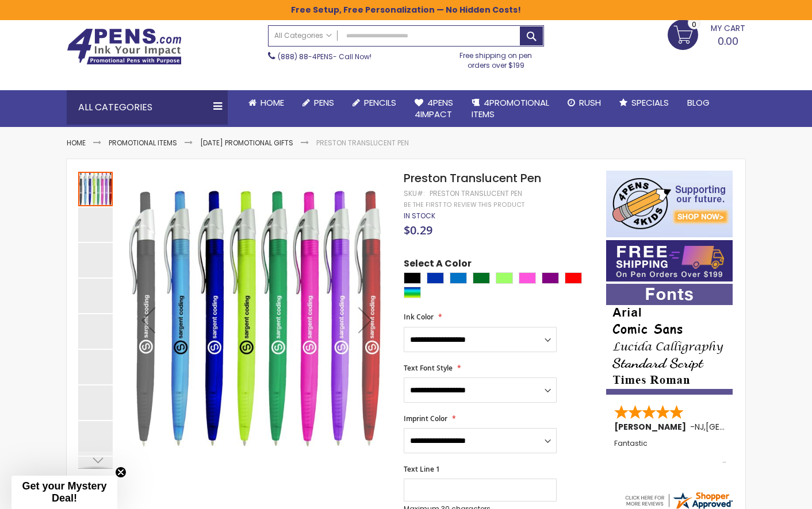 The width and height of the screenshot is (812, 509). What do you see at coordinates (505, 279) in the screenshot?
I see `div: Green Light` at bounding box center [505, 279].